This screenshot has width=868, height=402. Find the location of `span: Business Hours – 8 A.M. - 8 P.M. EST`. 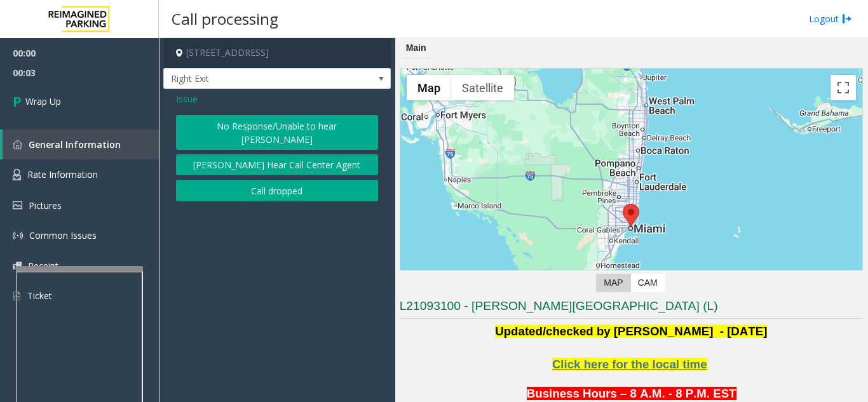

span: Business Hours – 8 A.M. - 8 P.M. EST is located at coordinates (631, 393).